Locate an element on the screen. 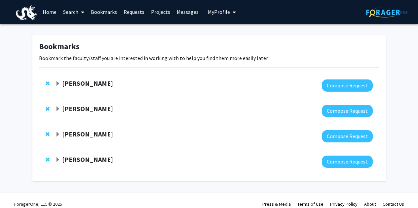 This screenshot has height=208, width=418. a: Bookmarks is located at coordinates (104, 12).